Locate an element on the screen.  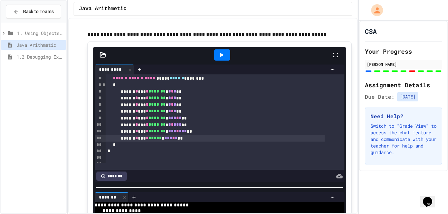
span: 1. Using Objects and Methods is located at coordinates (40, 33).